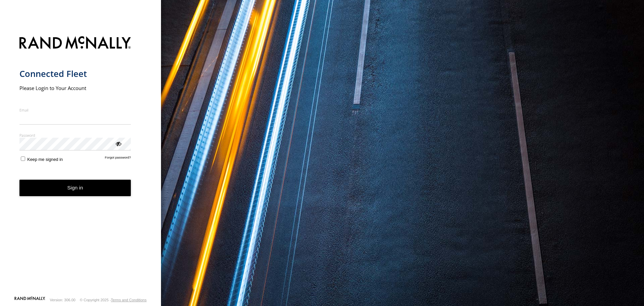 The image size is (644, 306). I want to click on button: Sign in, so click(75, 188).